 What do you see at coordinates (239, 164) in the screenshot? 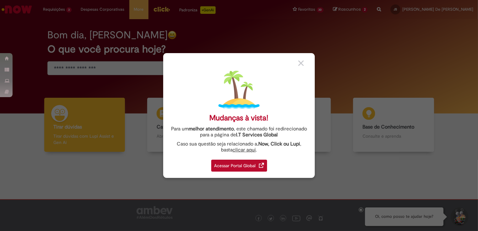
I see `a: Acessar Portal Global` at bounding box center [239, 164].